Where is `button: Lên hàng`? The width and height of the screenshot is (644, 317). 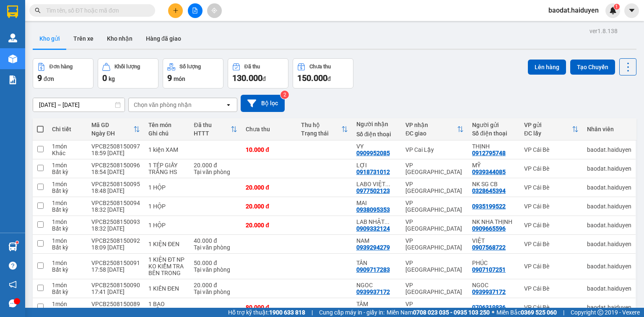 button: Lên hàng is located at coordinates (547, 67).